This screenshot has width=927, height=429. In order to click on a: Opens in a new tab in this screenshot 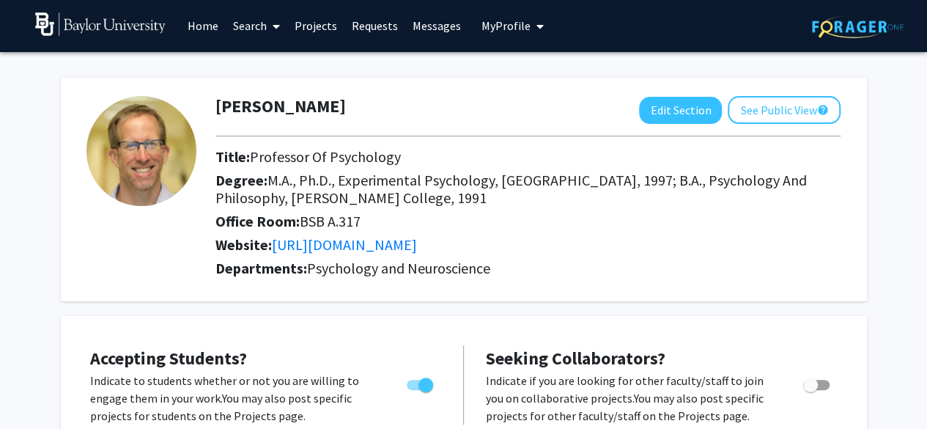, I will do `click(344, 244)`.